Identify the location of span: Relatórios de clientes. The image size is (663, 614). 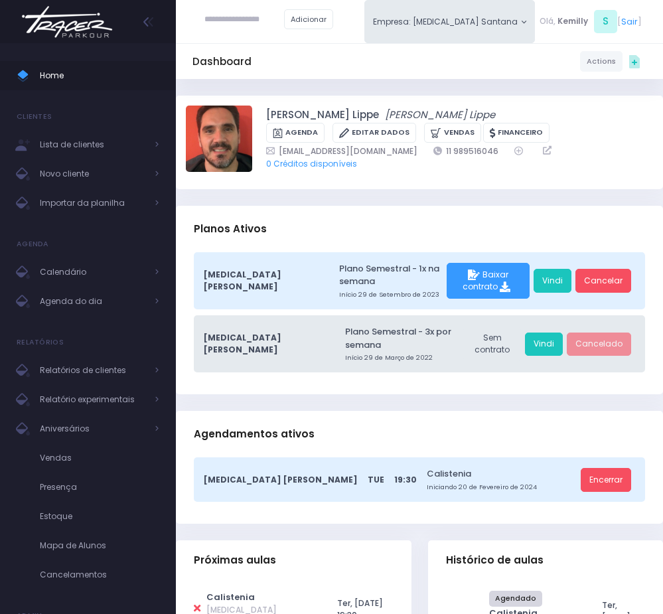
(93, 370).